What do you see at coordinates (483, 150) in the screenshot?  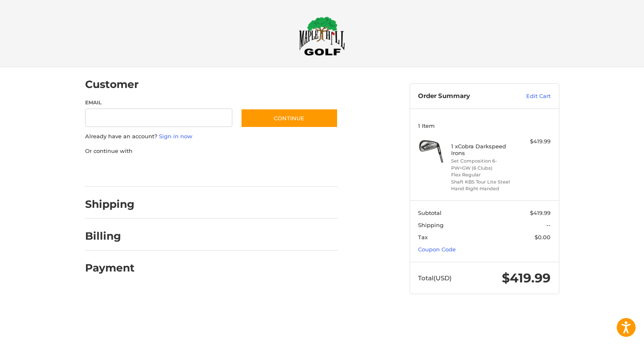 I see `h4: 1 x Cobra Darkspeed Irons` at bounding box center [483, 150].